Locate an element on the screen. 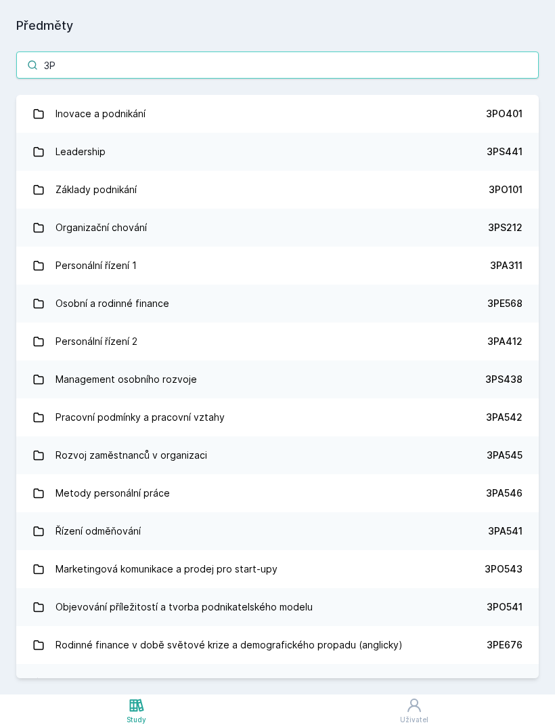 The height and width of the screenshot is (727, 555). div: 3PO541 is located at coordinates (505, 607).